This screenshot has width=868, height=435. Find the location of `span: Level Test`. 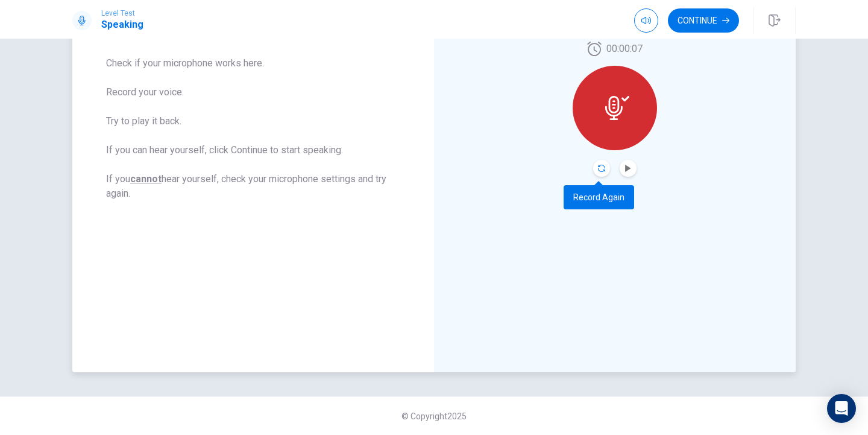

span: Level Test is located at coordinates (122, 13).